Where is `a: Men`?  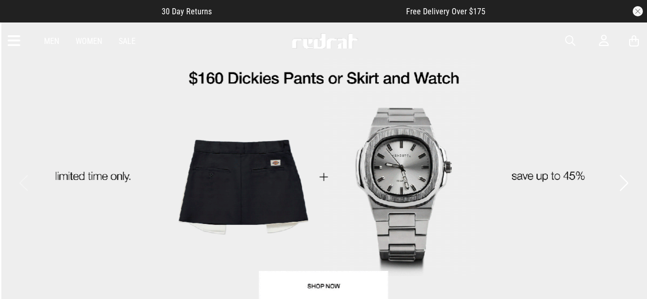 a: Men is located at coordinates (52, 41).